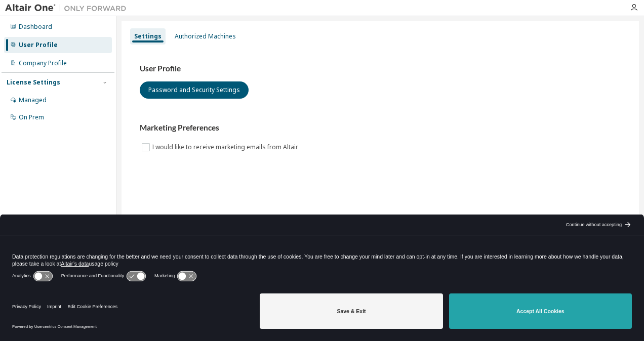 Image resolution: width=644 pixels, height=341 pixels. What do you see at coordinates (205, 37) in the screenshot?
I see `div: Authorized Machines` at bounding box center [205, 37].